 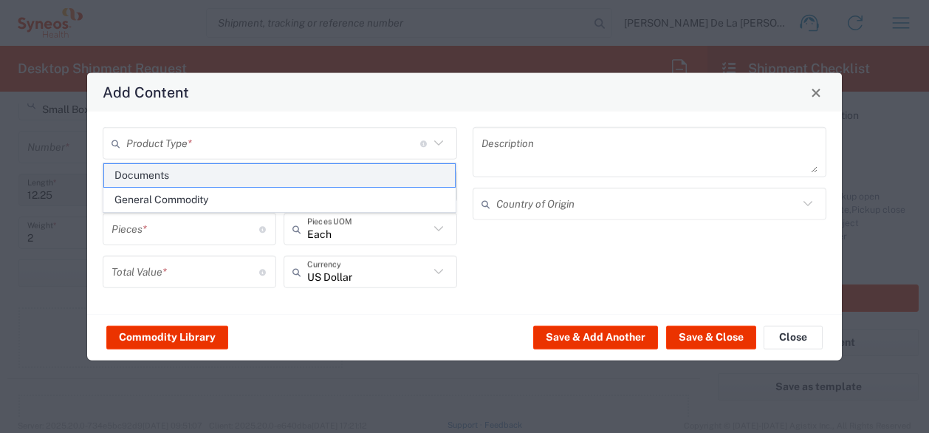 I want to click on button: Commodity Library, so click(x=167, y=337).